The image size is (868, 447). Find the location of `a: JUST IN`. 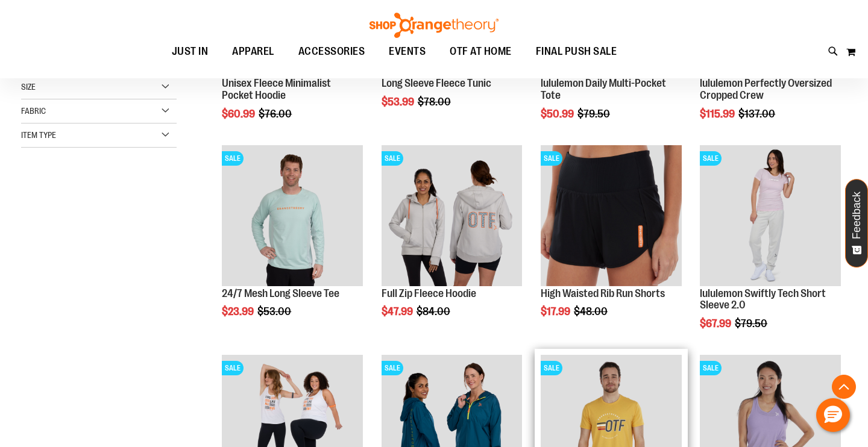

a: JUST IN is located at coordinates (190, 52).